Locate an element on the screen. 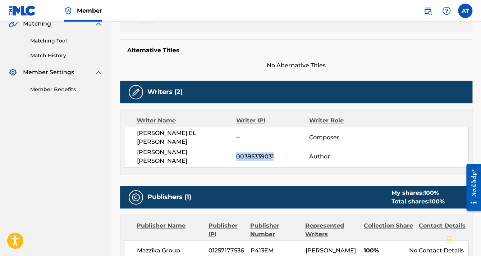 Image resolution: width=481 pixels, height=256 pixels. div: Total shares: is located at coordinates (418, 201).